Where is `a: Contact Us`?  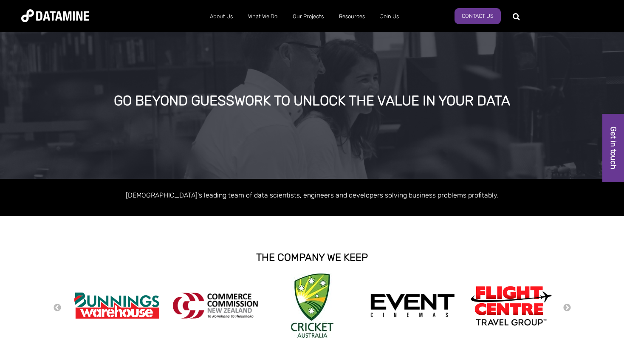 a: Contact Us is located at coordinates (477, 16).